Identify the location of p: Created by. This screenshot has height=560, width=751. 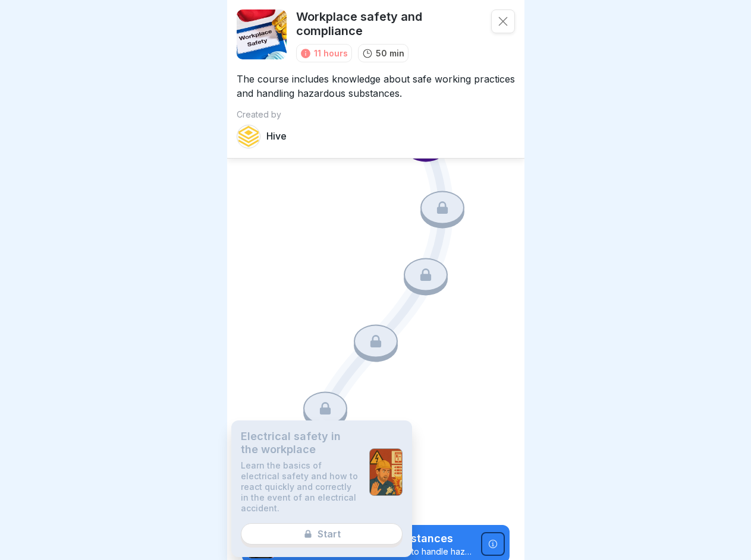
(376, 115).